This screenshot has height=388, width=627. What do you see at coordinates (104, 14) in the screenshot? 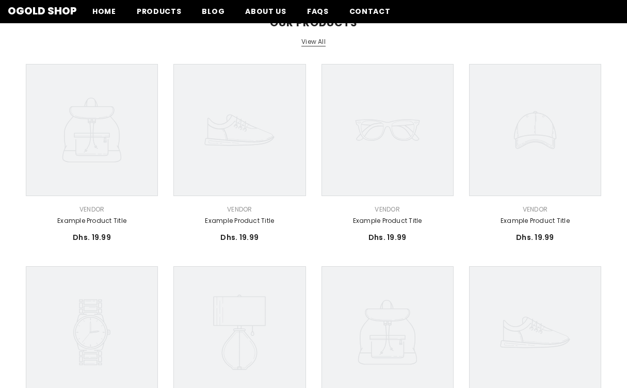
I see `a: Home` at bounding box center [104, 14].